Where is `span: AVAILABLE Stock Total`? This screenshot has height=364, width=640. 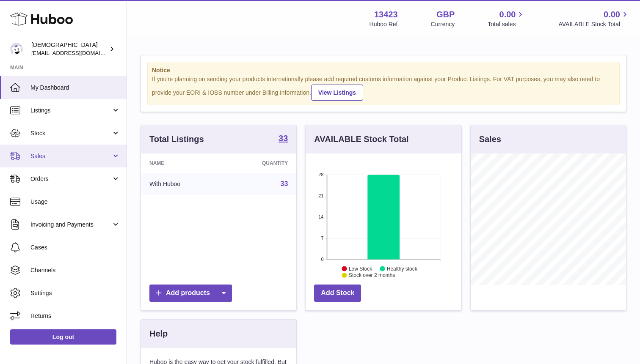 span: AVAILABLE Stock Total is located at coordinates (593, 24).